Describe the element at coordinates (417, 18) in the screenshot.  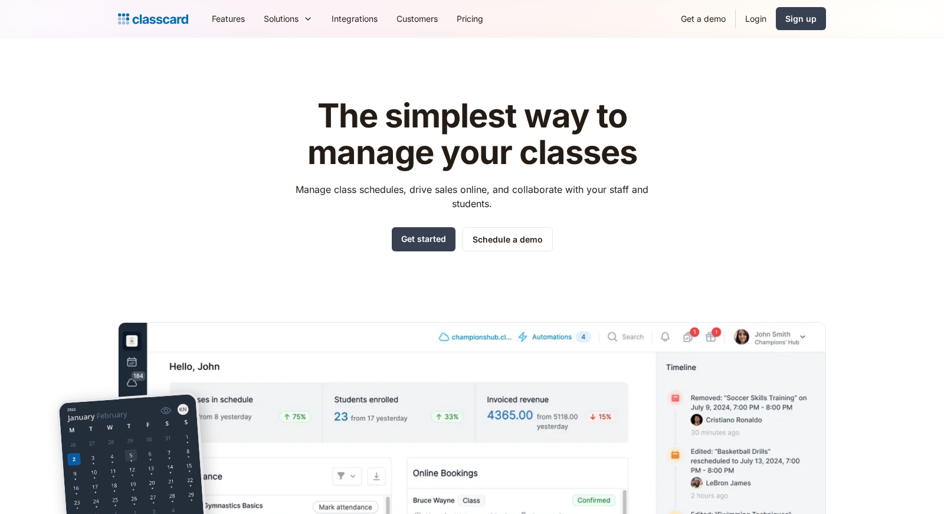
I see `a: Customers` at that location.